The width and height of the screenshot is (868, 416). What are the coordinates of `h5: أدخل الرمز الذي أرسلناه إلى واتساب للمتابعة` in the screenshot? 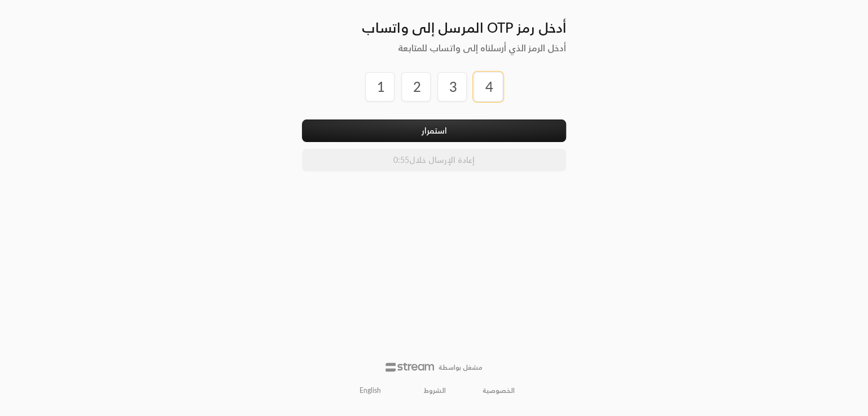 It's located at (434, 48).